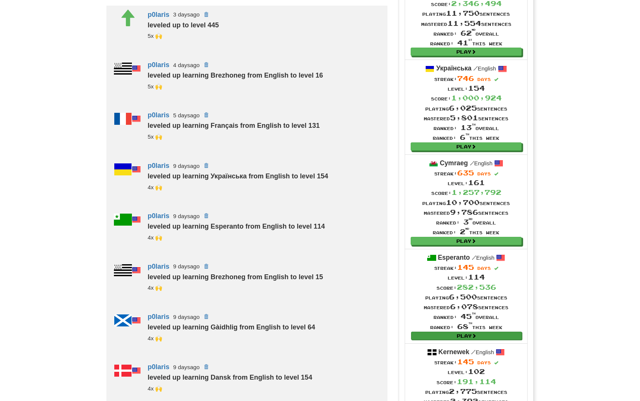 The image size is (640, 401). Describe the element at coordinates (238, 176) in the screenshot. I see `strong: leveled up learning Українська from English to level 154` at that location.